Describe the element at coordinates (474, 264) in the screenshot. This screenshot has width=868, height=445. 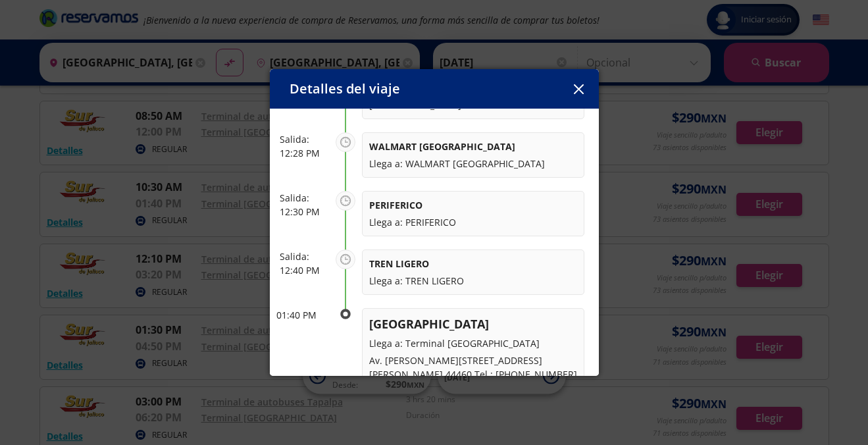
I see `p: TREN LIGERO` at that location.